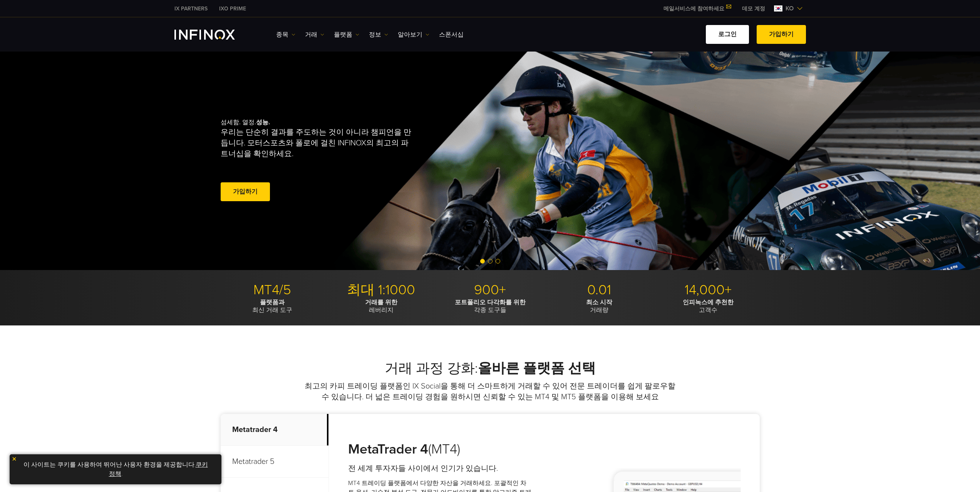  Describe the element at coordinates (498, 261) in the screenshot. I see `span: Go to slide 3` at that location.